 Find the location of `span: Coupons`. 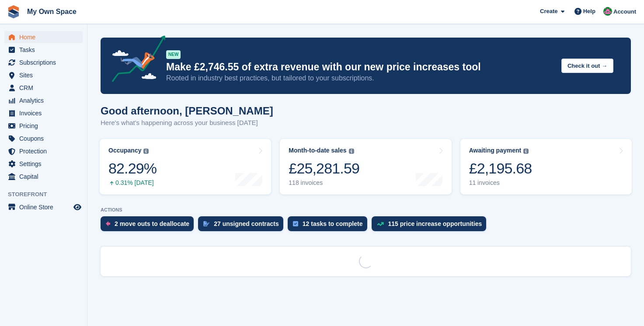

span: Coupons is located at coordinates (46, 138).